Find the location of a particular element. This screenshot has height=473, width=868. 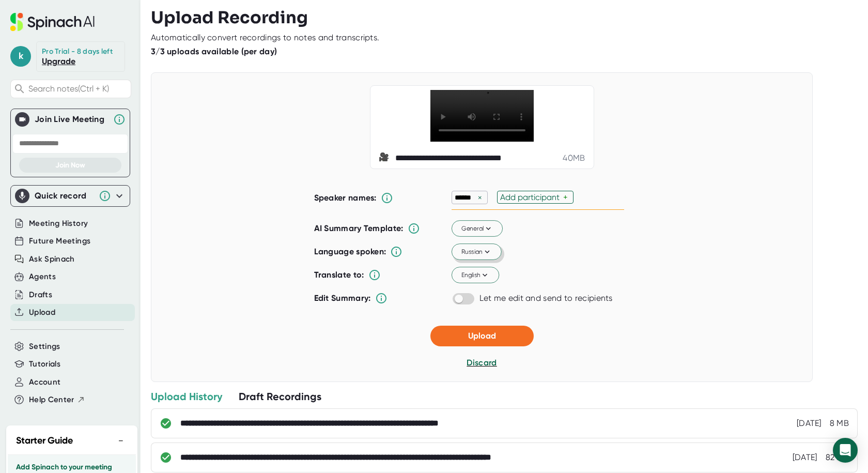

div: Drafts is located at coordinates (40, 294).